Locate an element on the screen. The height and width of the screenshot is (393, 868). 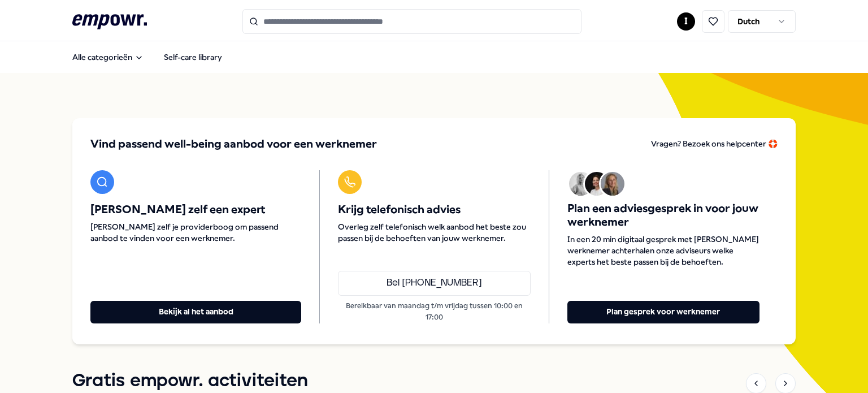
input: Search for products, categories or subcategories is located at coordinates (412, 21).